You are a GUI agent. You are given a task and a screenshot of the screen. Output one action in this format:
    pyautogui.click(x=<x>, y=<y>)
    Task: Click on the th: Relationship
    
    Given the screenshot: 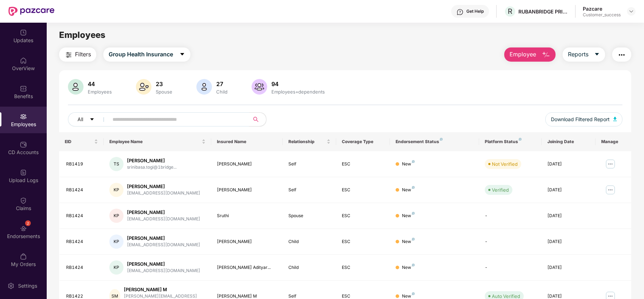 What is the action you would take?
    pyautogui.click(x=309, y=142)
    